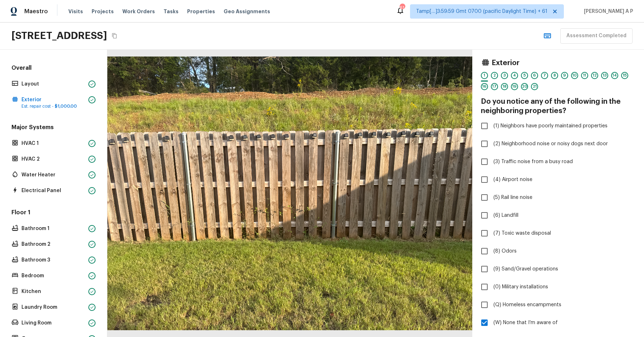 This screenshot has height=337, width=644. I want to click on div: 5, so click(524, 75).